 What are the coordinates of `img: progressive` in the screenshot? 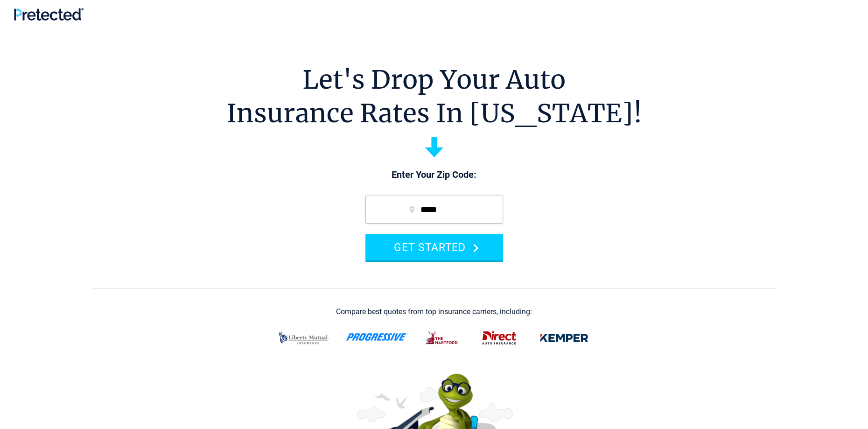 It's located at (377, 337).